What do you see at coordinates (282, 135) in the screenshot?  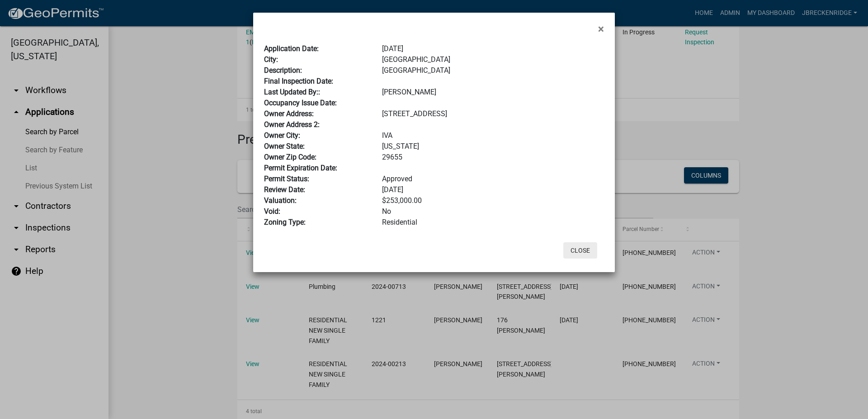 I see `b: Owner City:` at bounding box center [282, 135].